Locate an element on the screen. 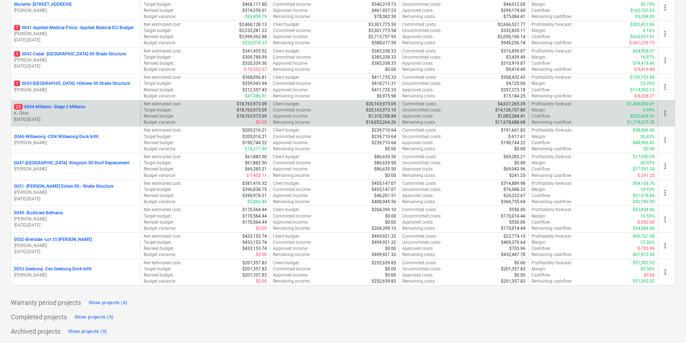 Image resolution: width=686 pixels, height=343 pixels. p: $24,222.67 is located at coordinates (514, 196).